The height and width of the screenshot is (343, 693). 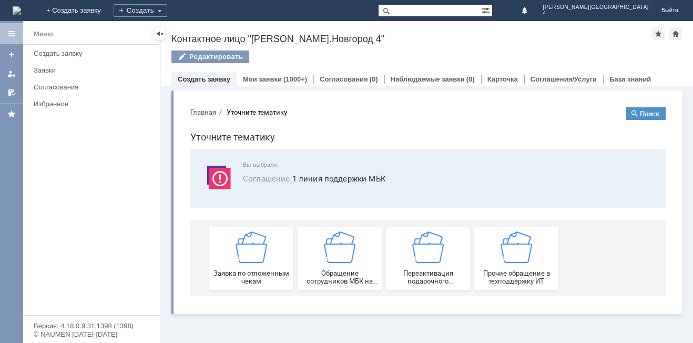 I want to click on button: Заявка по отложенным чекам, so click(x=69, y=159).